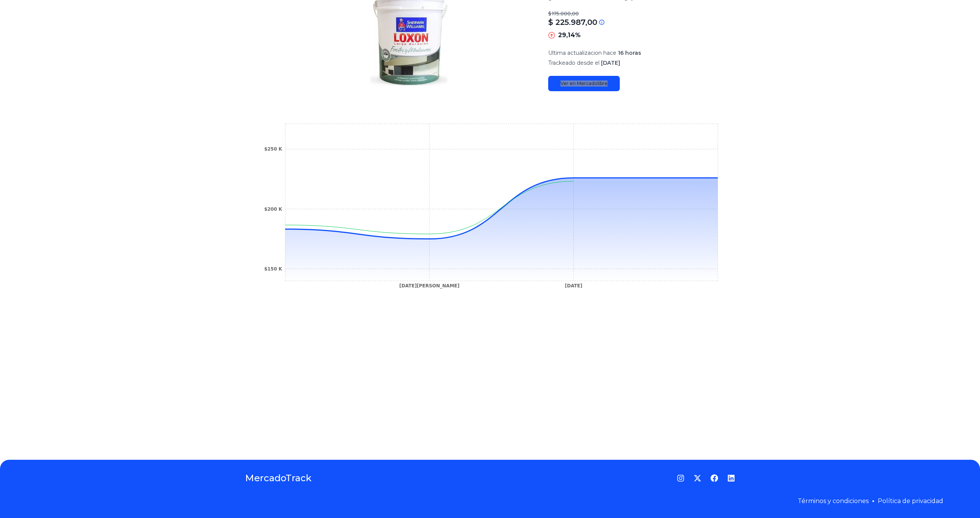 This screenshot has width=980, height=518. I want to click on span: Ultima actualizacion hace, so click(582, 53).